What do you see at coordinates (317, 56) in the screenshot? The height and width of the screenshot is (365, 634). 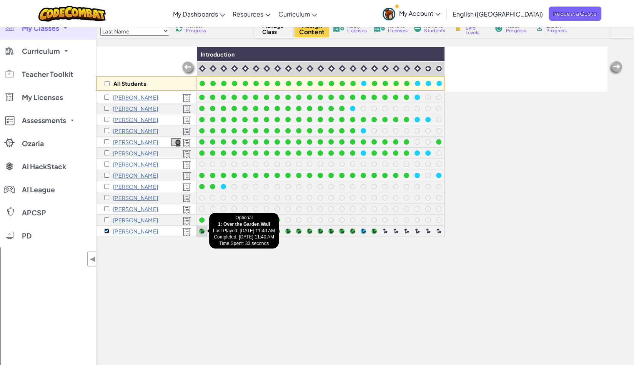 I see `div: Sign out` at bounding box center [317, 56].